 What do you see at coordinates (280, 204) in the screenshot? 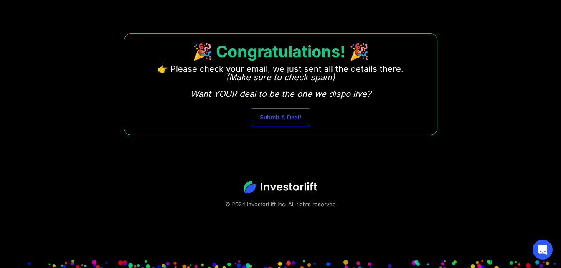
I see `div: © 2024 InvestorLift Inc. All rights reserved` at bounding box center [280, 204].